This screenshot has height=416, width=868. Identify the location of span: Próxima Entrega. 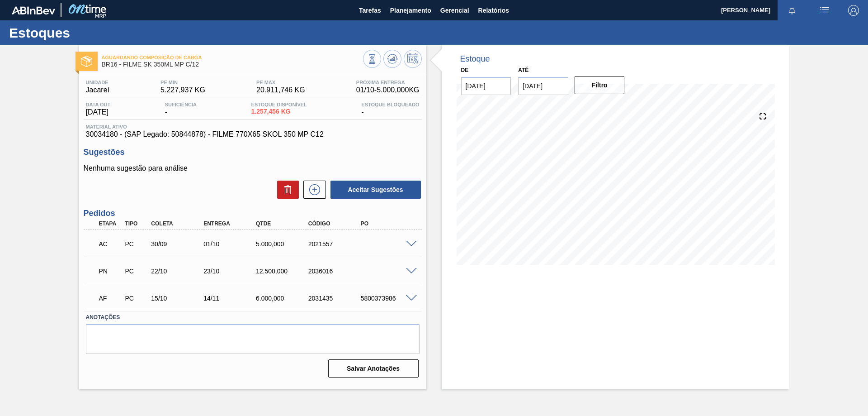
(388, 82).